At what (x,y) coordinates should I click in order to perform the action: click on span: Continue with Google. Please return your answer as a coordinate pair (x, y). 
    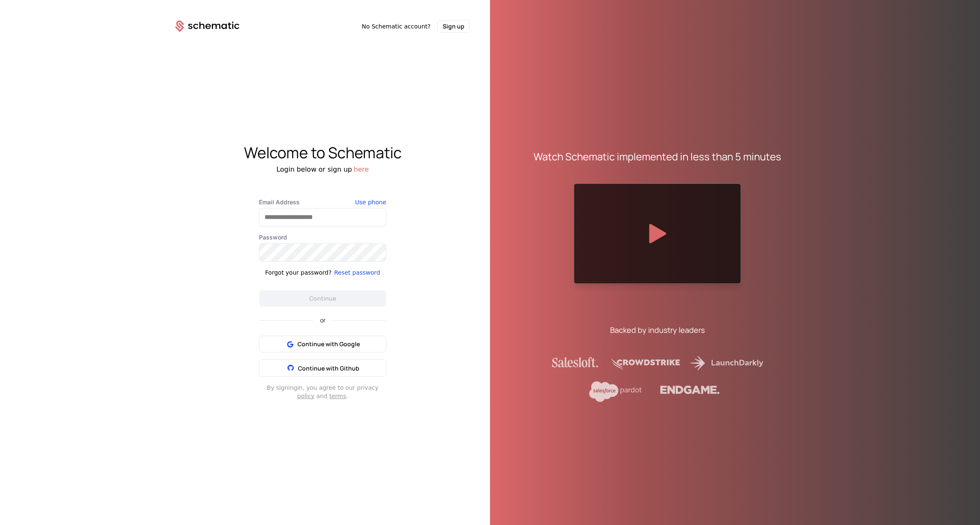
    Looking at the image, I should click on (328, 344).